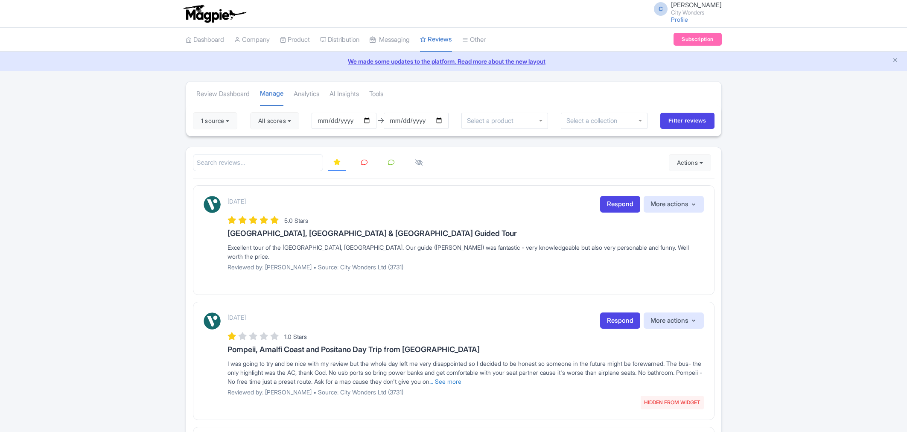  I want to click on a: Product, so click(295, 40).